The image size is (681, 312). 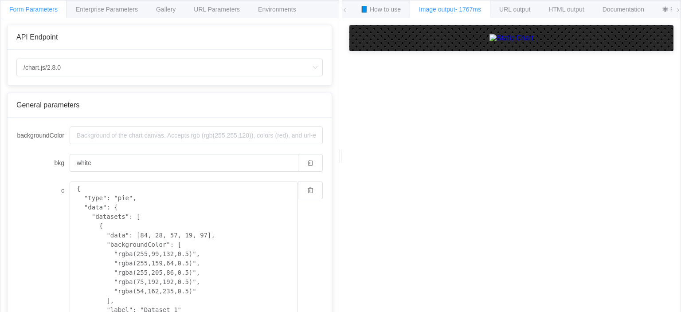 I want to click on span: URL Parameters, so click(x=217, y=9).